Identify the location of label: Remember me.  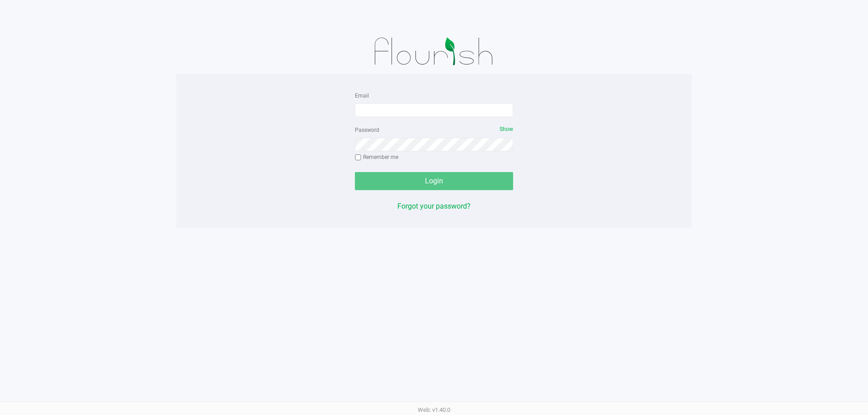
(376, 157).